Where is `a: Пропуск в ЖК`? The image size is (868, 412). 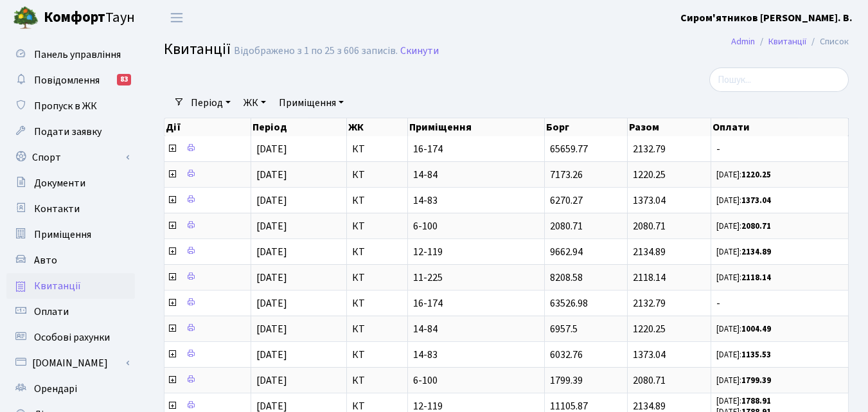 a: Пропуск в ЖК is located at coordinates (70, 106).